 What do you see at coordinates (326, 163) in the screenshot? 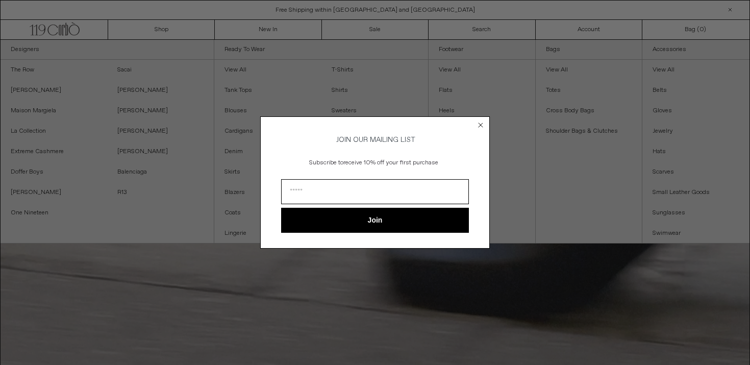
I see `span: Subscribe to` at bounding box center [326, 163].